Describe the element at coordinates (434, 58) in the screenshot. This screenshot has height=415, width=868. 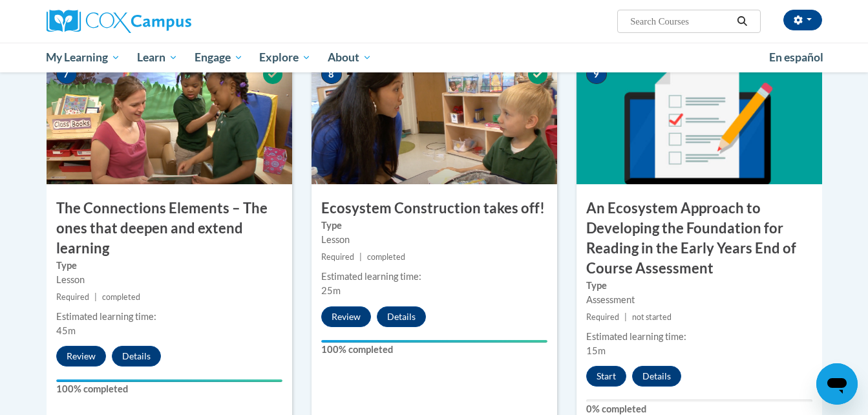
I see `div: Main menu` at that location.